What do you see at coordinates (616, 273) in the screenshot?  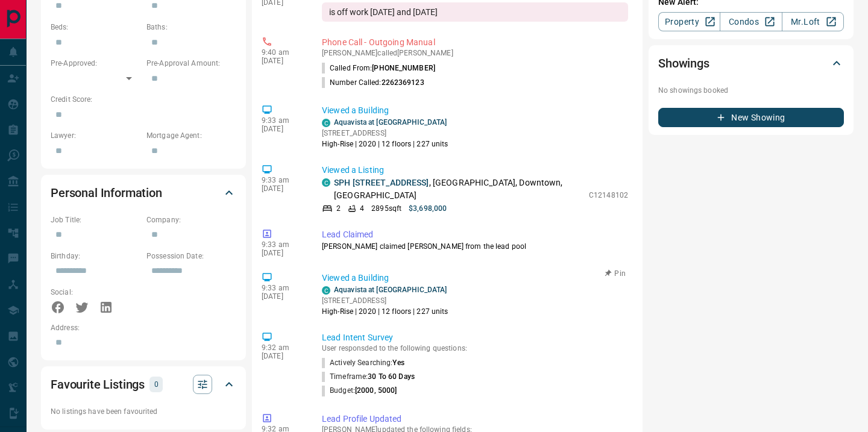 I see `button: Pin` at bounding box center [616, 273].